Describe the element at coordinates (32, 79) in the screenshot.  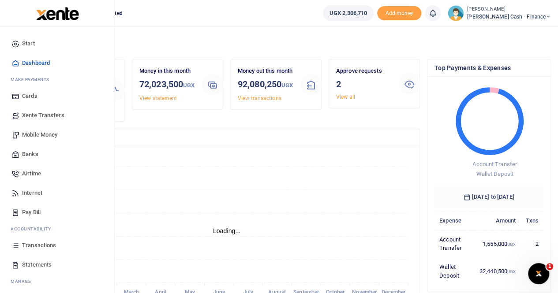
I see `span: ake Payments` at that location.